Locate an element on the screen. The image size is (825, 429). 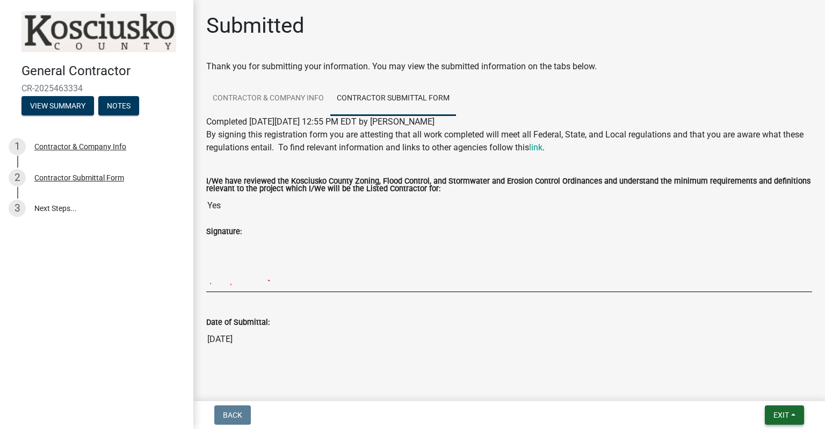
img: AC8PgECBAgQIECAAAECBAgQINALCDT9DjwBAQIECBAgQIAAAQIECBAgsLiAQLP4AXh9AgQIECBAgAABAgQIECBAoBcQaPodeA... is located at coordinates (415, 265).